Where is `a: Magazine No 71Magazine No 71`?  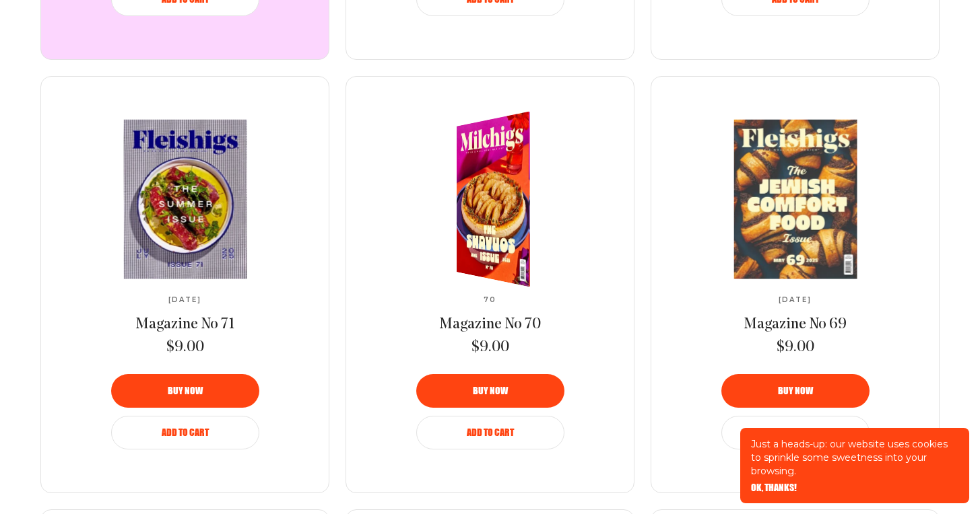
a: Magazine No 71Magazine No 71 is located at coordinates (186, 199).